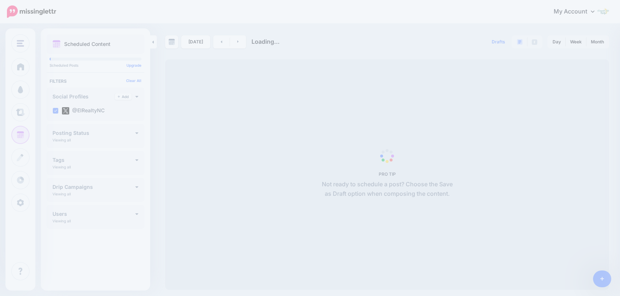 This screenshot has height=296, width=620. Describe the element at coordinates (87, 44) in the screenshot. I see `p: Scheduled Content` at that location.